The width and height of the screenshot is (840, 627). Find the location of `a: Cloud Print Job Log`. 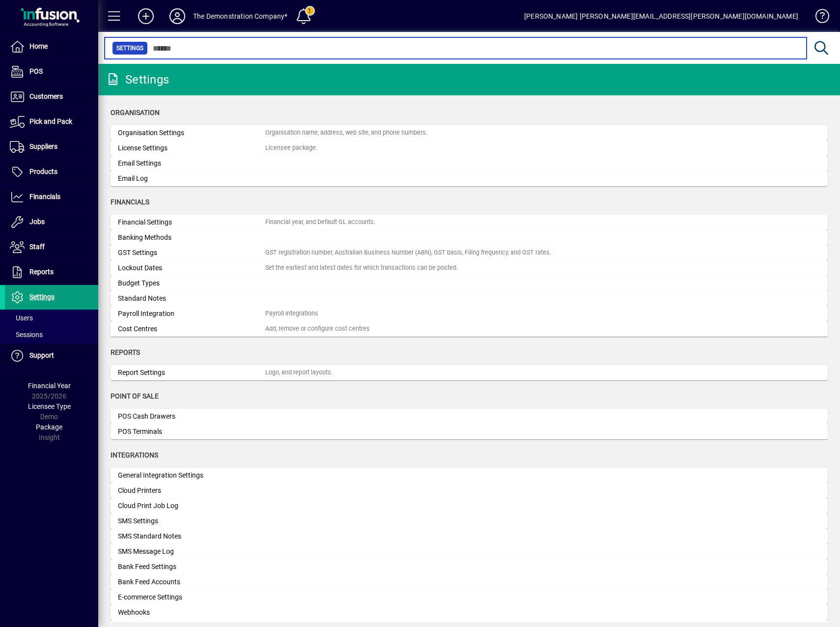

a: Cloud Print Job Log is located at coordinates (469, 505).